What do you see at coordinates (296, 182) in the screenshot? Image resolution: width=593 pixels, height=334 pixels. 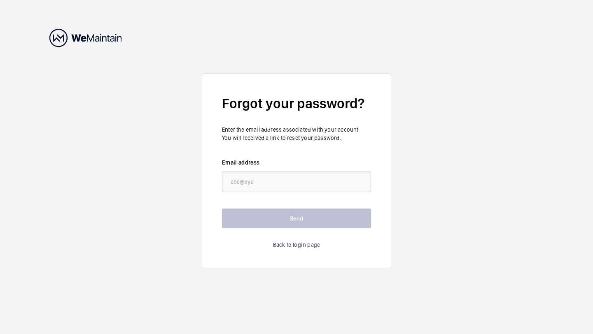 I see `input: abc@xyz` at bounding box center [296, 182].